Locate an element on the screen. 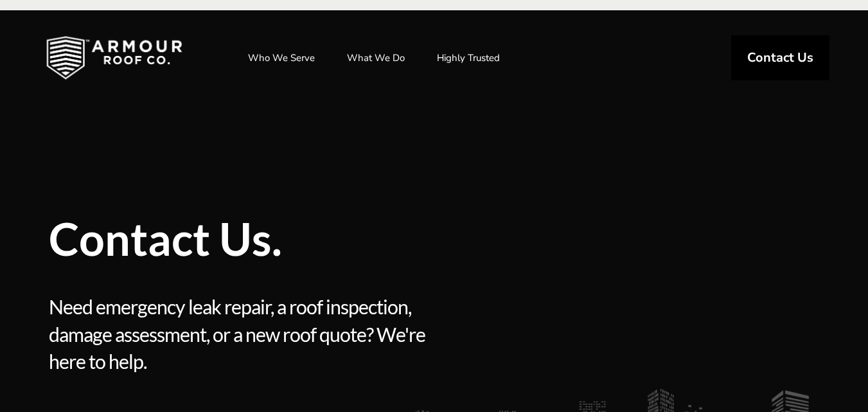  a: Contact Us is located at coordinates (780, 58).